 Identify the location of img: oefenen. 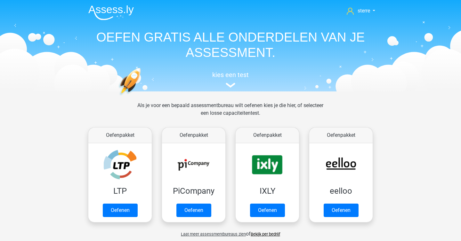
(142, 97).